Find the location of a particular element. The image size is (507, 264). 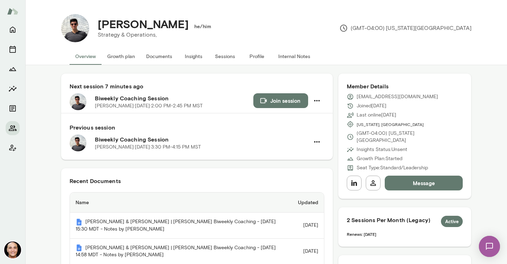

p: Strategy & Operations, is located at coordinates (152, 35).